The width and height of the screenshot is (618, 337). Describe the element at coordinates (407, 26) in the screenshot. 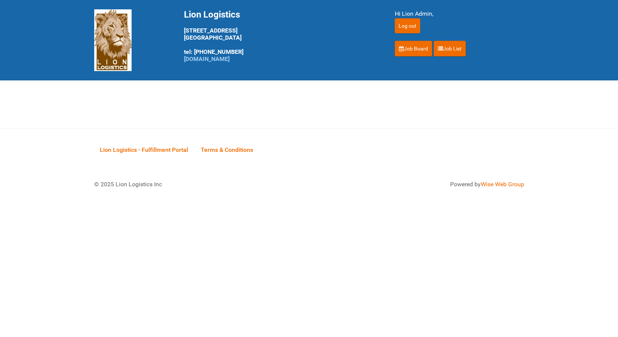

I see `input: Log out` at that location.